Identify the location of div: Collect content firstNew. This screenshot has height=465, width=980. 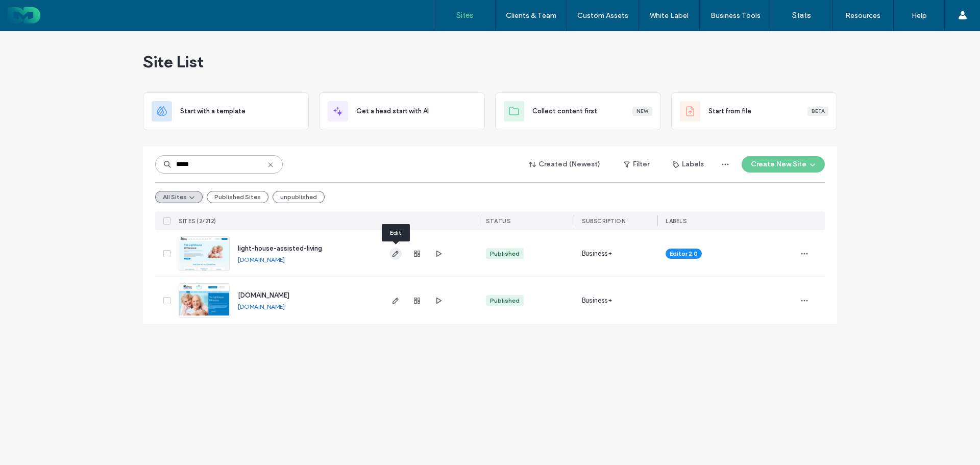
(578, 112).